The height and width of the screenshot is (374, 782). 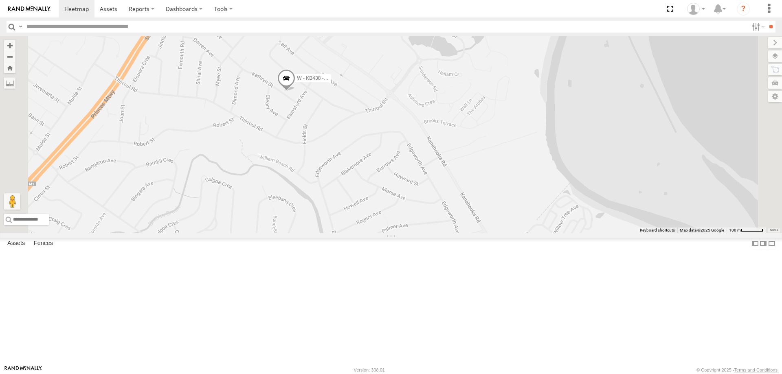 What do you see at coordinates (746, 231) in the screenshot?
I see `button: Map Scale: 100 m per 51 pixels` at bounding box center [746, 231].